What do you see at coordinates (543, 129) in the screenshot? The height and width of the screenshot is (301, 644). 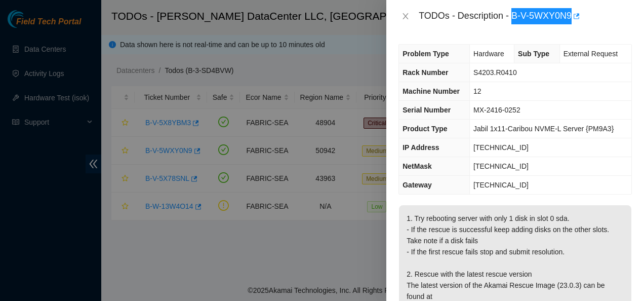 I see `span: Jabil 1x11-Caribou NVME-L Server {PM9A3}` at bounding box center [543, 129].